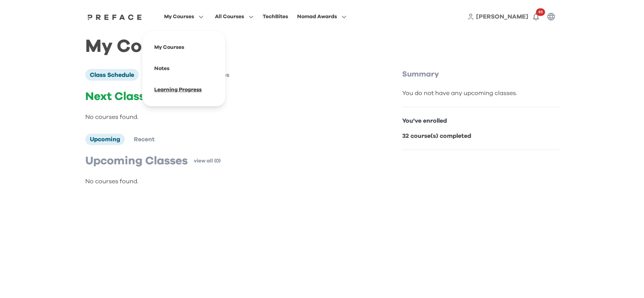 The height and width of the screenshot is (298, 644). Describe the element at coordinates (115, 17) in the screenshot. I see `a: Preface Logo` at that location.